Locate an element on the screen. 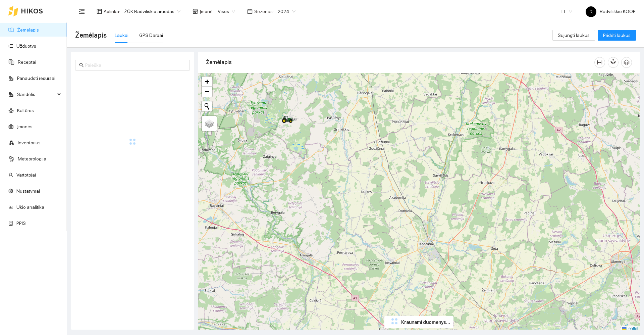 This screenshot has width=644, height=335. div: Laukai is located at coordinates (121, 35).